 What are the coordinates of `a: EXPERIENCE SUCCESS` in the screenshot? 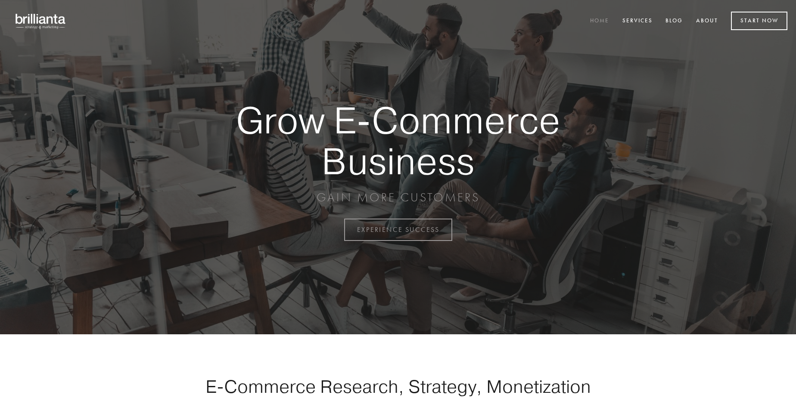 It's located at (398, 230).